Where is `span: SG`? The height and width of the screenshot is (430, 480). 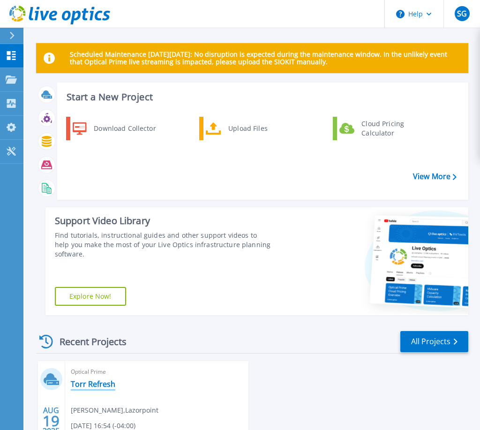
span: SG is located at coordinates (462, 14).